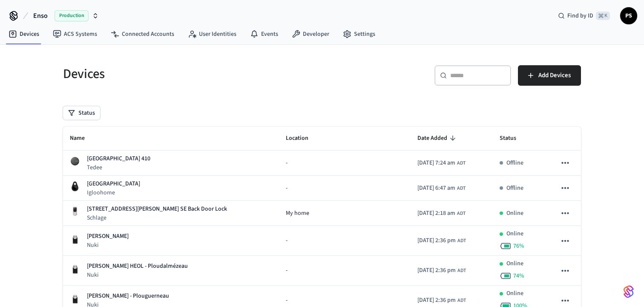  What do you see at coordinates (75, 212) in the screenshot?
I see `img: Yale Assure Touchscreen Wifi Smart Lock, Satin Nickel, Front` at bounding box center [75, 212].